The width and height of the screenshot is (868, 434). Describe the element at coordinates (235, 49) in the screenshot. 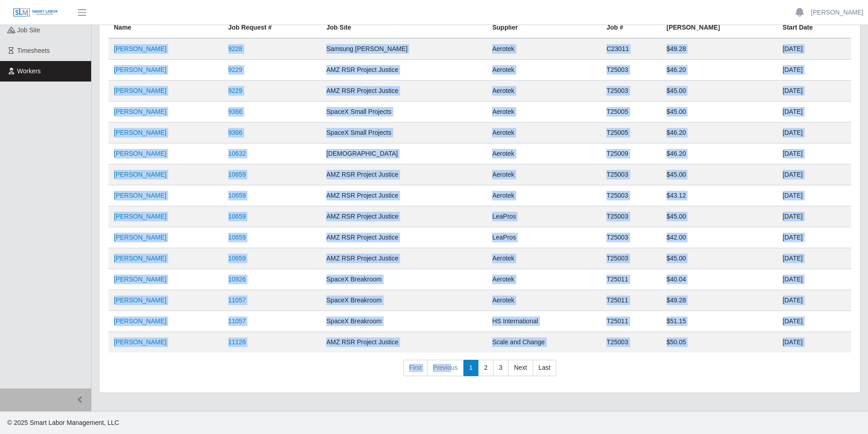

I see `a: 9228` at that location.